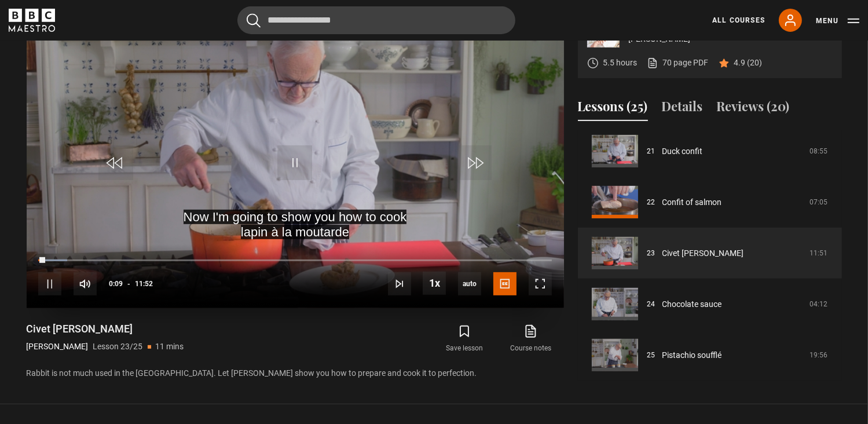 This screenshot has width=868, height=424. Describe the element at coordinates (530, 339) in the screenshot. I see `a: Course notes` at that location.